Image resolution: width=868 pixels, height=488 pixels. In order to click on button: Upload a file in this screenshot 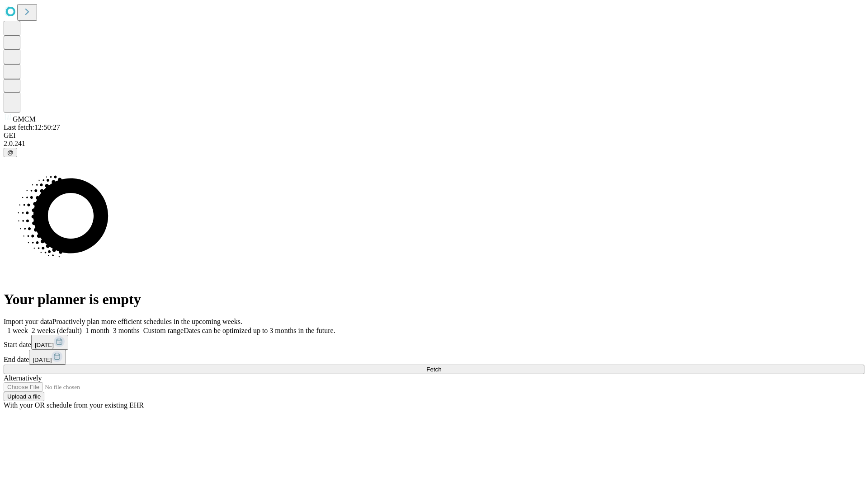, I will do `click(24, 396)`.